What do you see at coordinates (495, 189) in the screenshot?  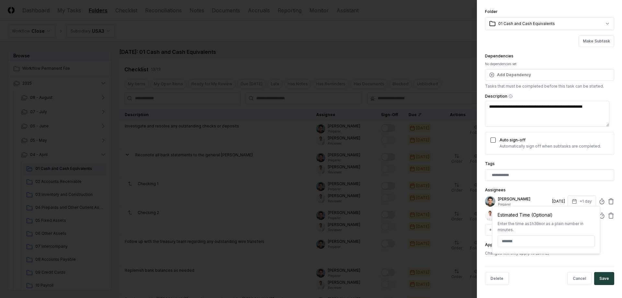 I see `label: Assignees` at bounding box center [495, 189].